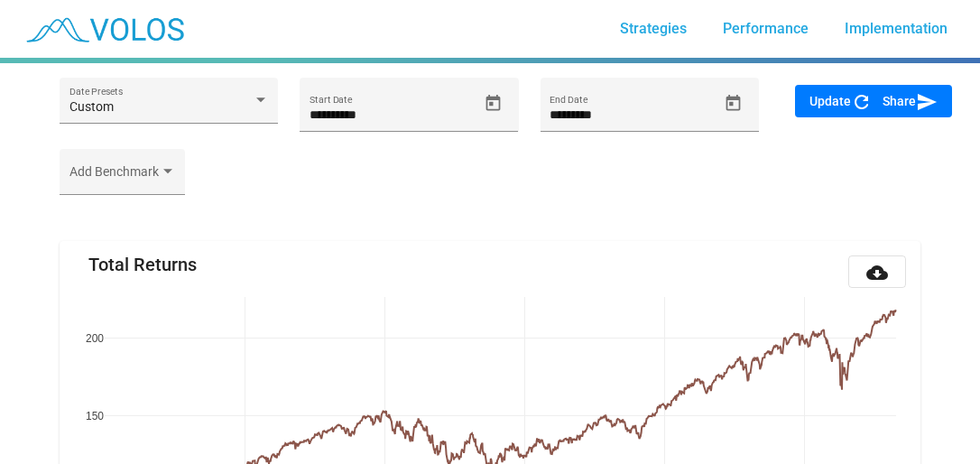 The width and height of the screenshot is (980, 464). Describe the element at coordinates (654, 28) in the screenshot. I see `span: Strategies` at that location.